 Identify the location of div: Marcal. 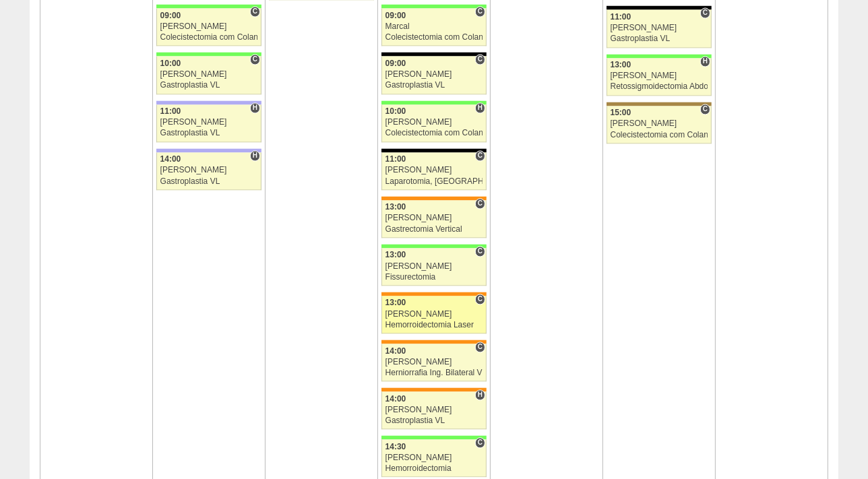
(434, 26).